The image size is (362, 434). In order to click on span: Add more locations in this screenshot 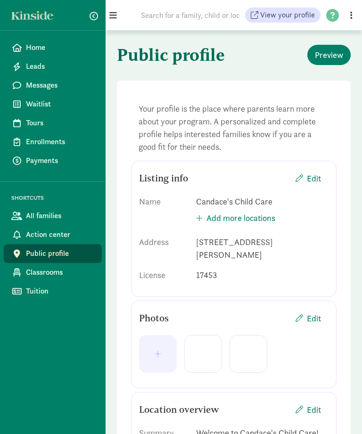, I will do `click(241, 218)`.